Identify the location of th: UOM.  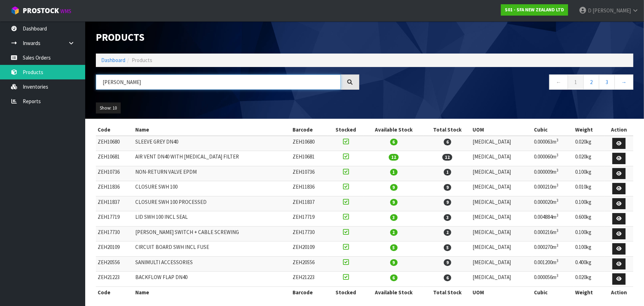
(501, 130).